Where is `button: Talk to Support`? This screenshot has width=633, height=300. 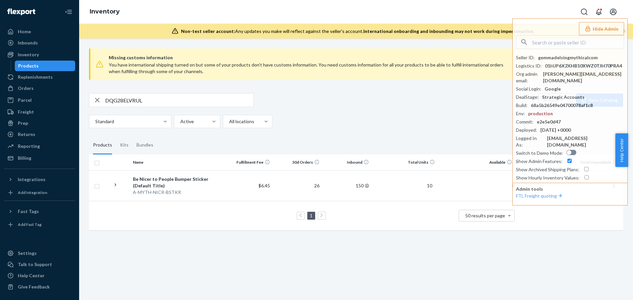
button: Talk to Support is located at coordinates (40, 265).